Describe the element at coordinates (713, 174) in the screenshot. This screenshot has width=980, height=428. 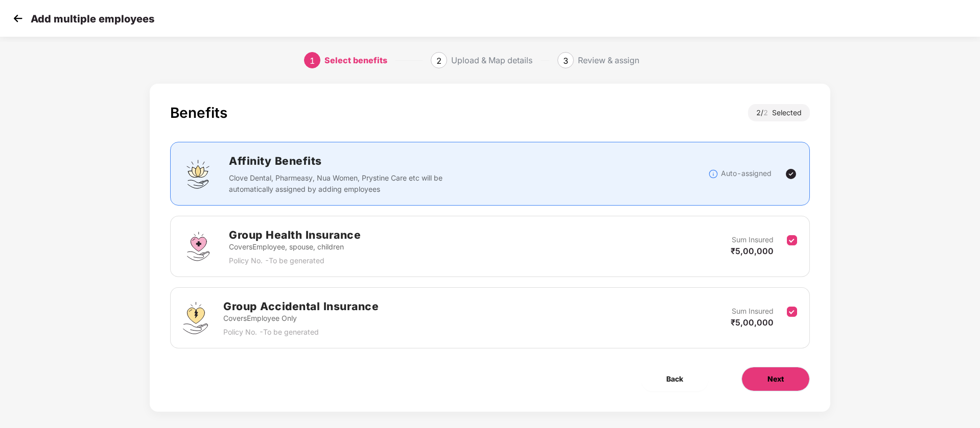
I see `img: svg+xml;base64,PHN2ZyBpZD0iSW5mb18tXzMyeDMyIiBkYXRhLW5hbWU9IkluZm8gLSAzMngzMiIgeG1sbnM9Imh0dHA6Ly...` at that location.